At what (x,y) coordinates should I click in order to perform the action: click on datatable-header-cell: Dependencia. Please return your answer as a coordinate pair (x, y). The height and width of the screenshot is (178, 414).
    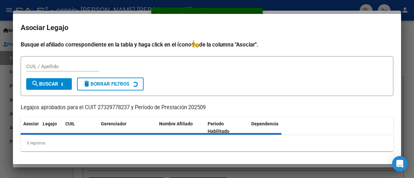
    Looking at the image, I should click on (273, 128).